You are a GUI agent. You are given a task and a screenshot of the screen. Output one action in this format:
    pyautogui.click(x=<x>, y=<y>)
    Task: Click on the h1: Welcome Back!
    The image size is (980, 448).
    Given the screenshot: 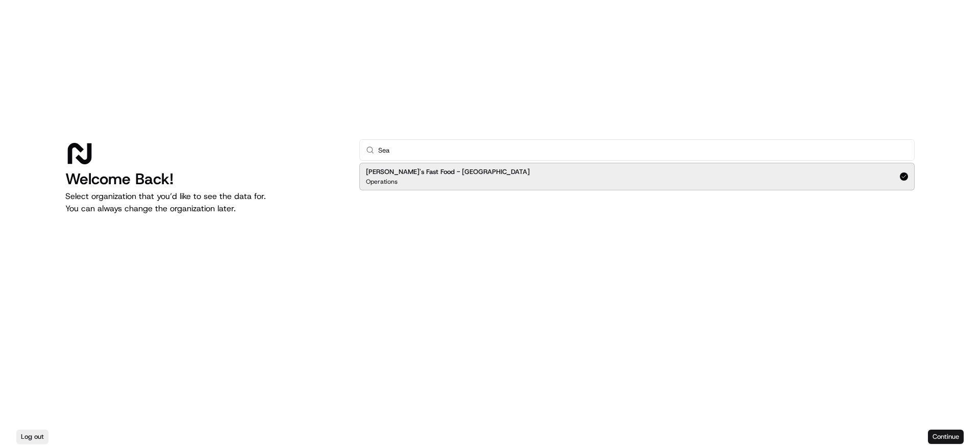 What is the action you would take?
    pyautogui.click(x=204, y=179)
    